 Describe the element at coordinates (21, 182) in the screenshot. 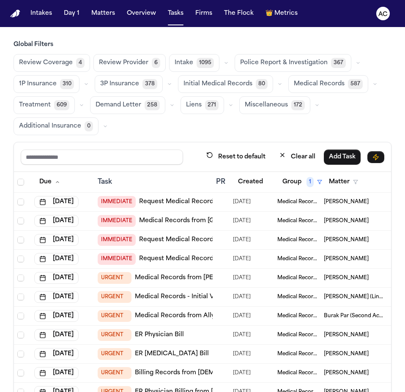

I see `span: Select all` at that location.